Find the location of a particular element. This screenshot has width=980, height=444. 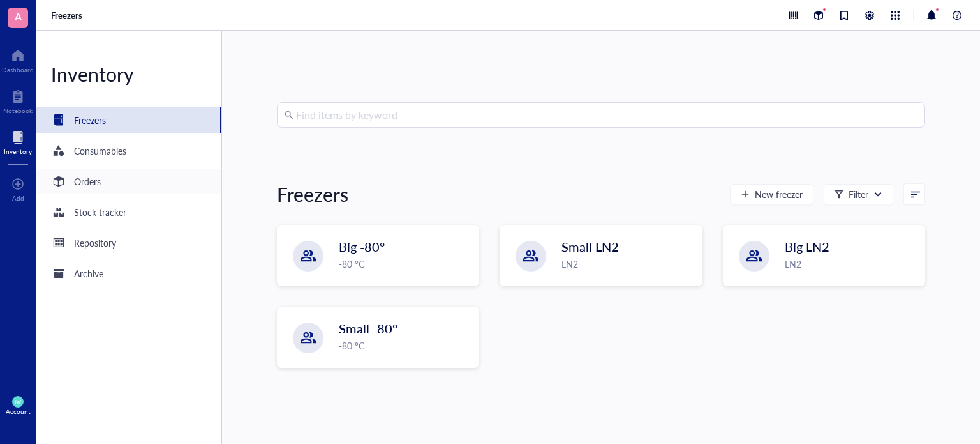

button: New freezer is located at coordinates (772, 194).